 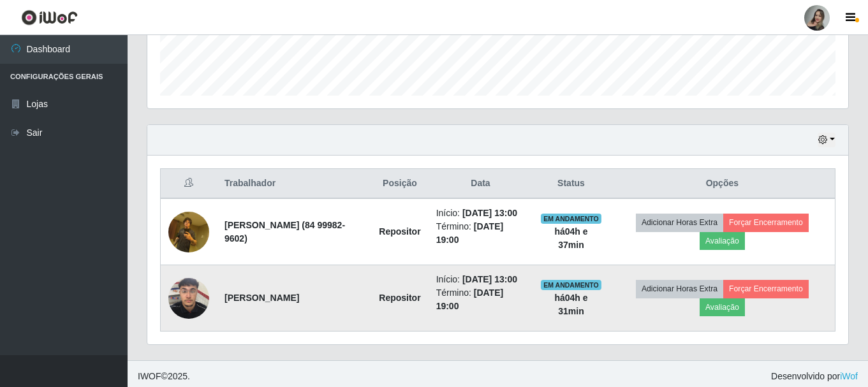 I want to click on strong: há 04 h e 37 min, so click(x=571, y=238).